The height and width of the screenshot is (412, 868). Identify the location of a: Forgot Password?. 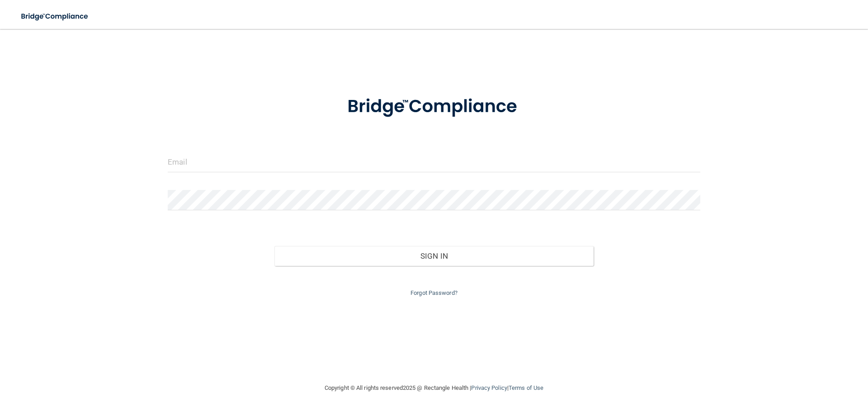
(434, 292).